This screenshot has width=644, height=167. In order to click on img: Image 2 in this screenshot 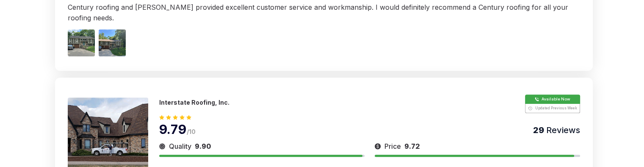, I will do `click(112, 43)`.